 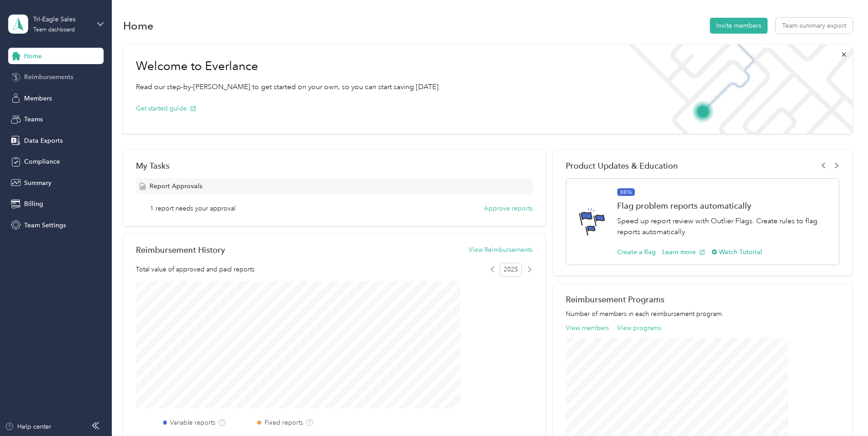 What do you see at coordinates (283, 422) in the screenshot?
I see `label: Fixed reports` at bounding box center [283, 422].